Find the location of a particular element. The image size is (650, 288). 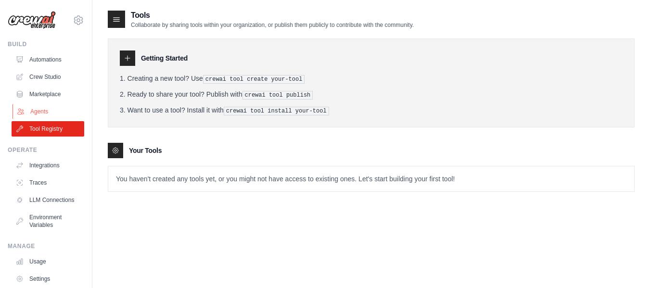

img: Logo is located at coordinates (32, 20).